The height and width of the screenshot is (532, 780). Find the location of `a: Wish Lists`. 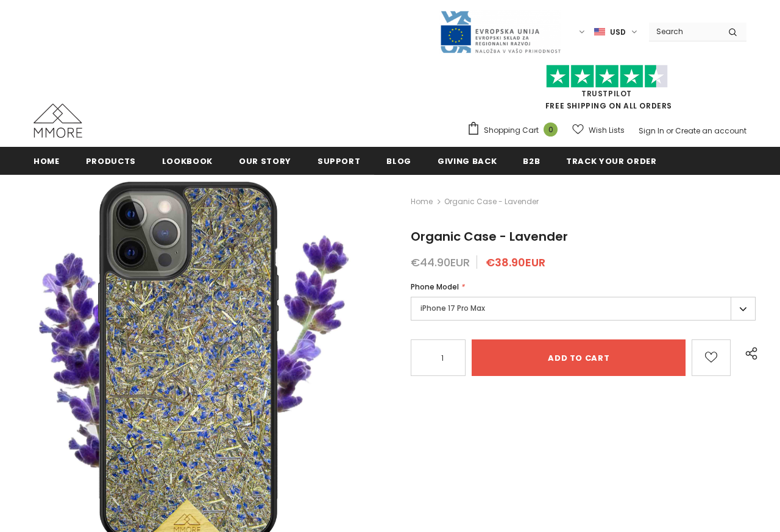

a: Wish Lists is located at coordinates (598, 130).